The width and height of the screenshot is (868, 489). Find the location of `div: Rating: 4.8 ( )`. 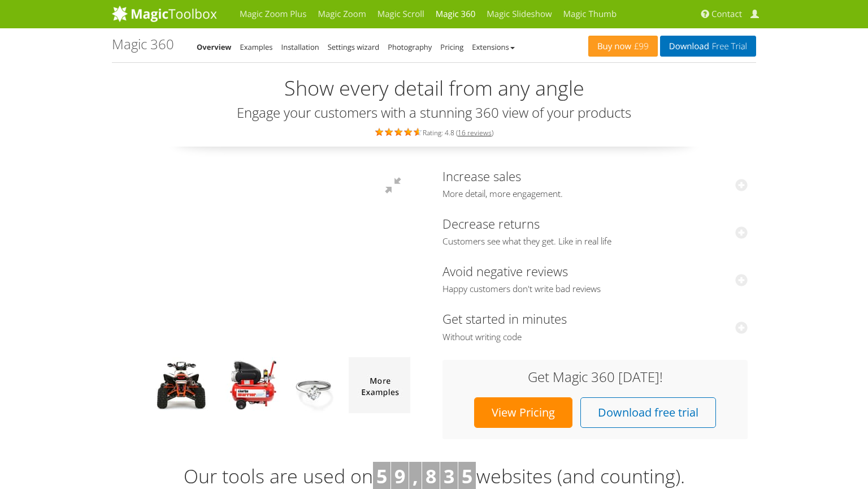

div: Rating: 4.8 ( ) is located at coordinates (434, 132).